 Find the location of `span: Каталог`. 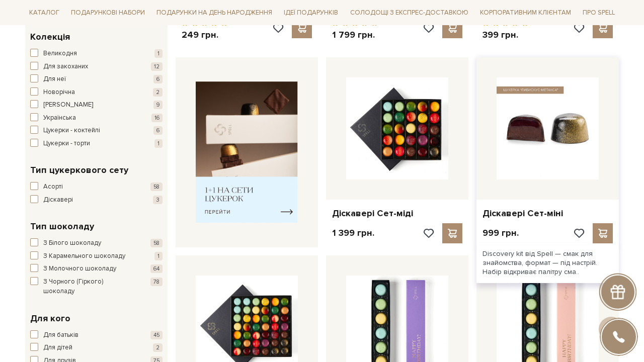

span: Каталог is located at coordinates (44, 12).